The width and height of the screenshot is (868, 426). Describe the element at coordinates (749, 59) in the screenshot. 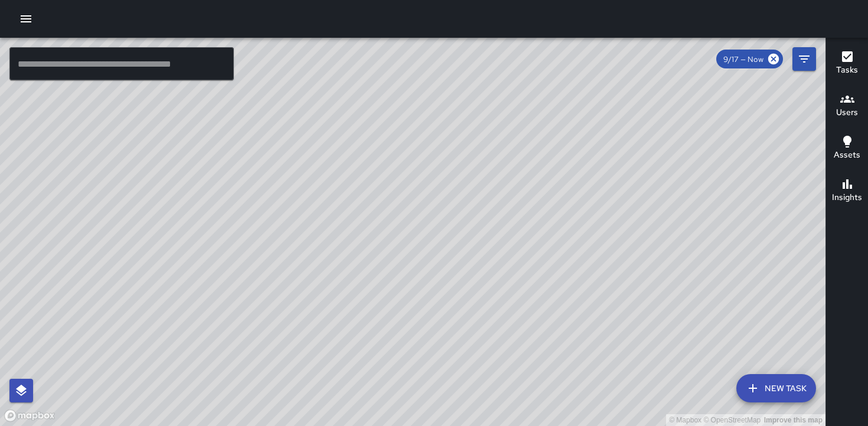

I see `div: 9/17 — Now` at that location.